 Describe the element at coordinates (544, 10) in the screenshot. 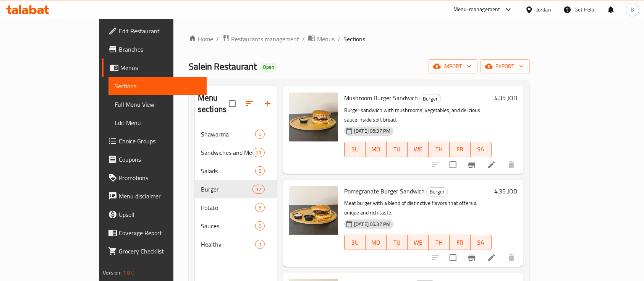

I see `div: Jordan` at that location.